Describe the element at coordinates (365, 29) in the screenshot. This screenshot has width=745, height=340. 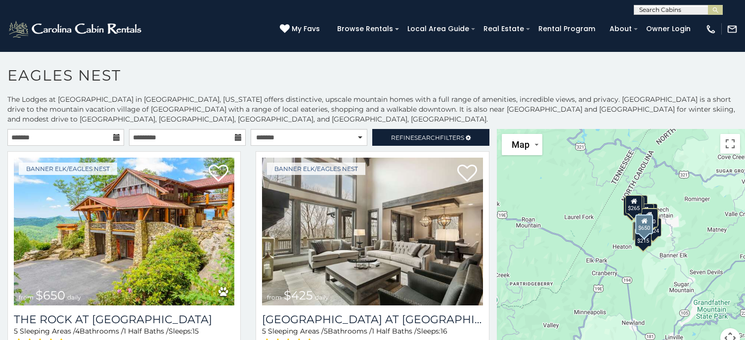
I see `a: Browse Rentals` at that location.